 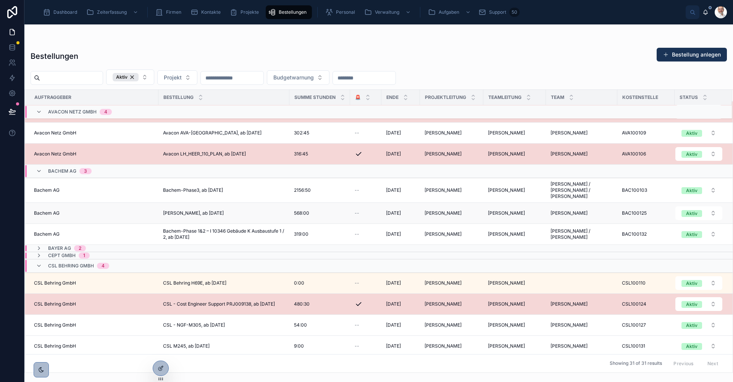 What do you see at coordinates (320, 346) in the screenshot?
I see `a: 9:00` at bounding box center [320, 346].